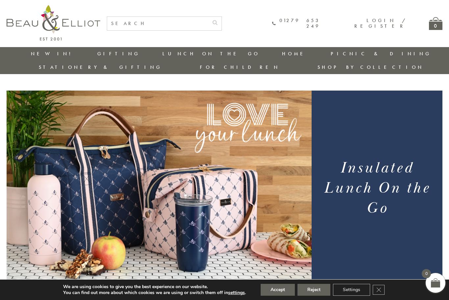 This screenshot has width=449, height=300. Describe the element at coordinates (296, 23) in the screenshot. I see `a: 01279 653 249` at that location.